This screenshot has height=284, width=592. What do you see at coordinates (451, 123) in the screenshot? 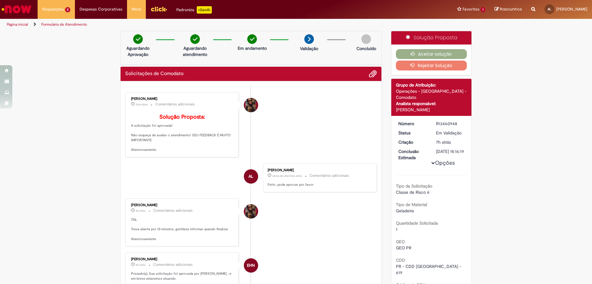
I see `div: R13460948` at bounding box center [451, 123].